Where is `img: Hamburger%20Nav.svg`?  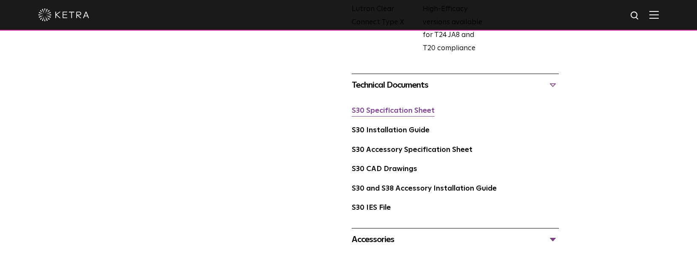
img: Hamburger%20Nav.svg is located at coordinates (654, 14).